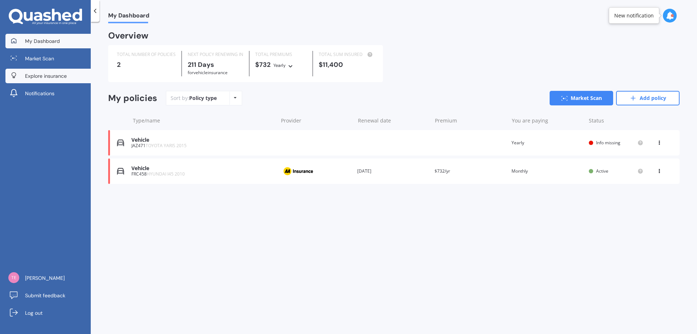 This screenshot has height=334, width=697. What do you see at coordinates (166, 145) in the screenshot?
I see `span: TOYOTA YARIS 2015` at bounding box center [166, 145].